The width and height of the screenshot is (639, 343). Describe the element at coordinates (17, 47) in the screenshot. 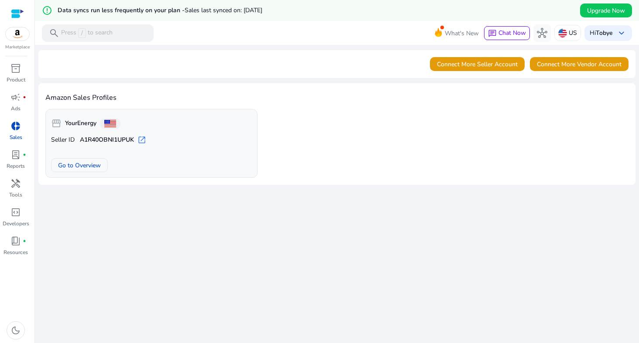

I see `p: Marketplace` at that location.